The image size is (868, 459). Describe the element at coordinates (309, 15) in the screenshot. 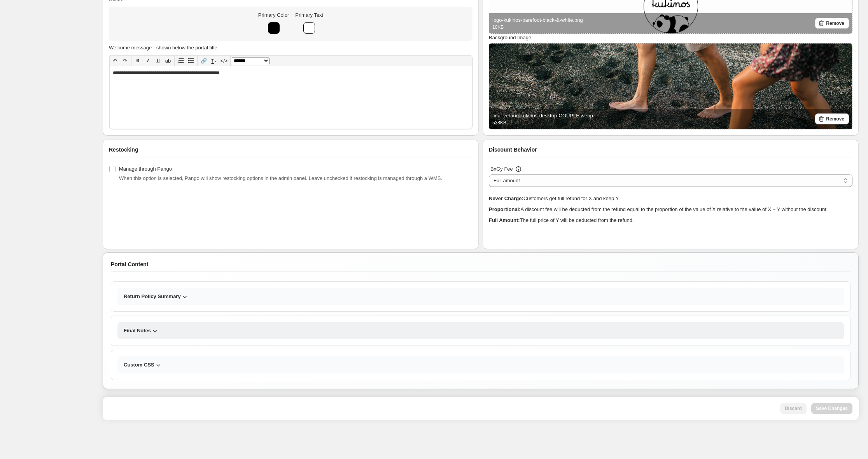

I see `span: Primary Text` at that location.